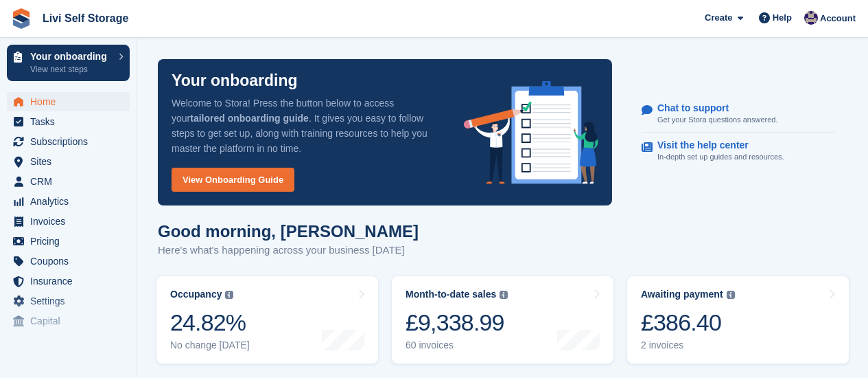  What do you see at coordinates (72, 221) in the screenshot?
I see `span: Invoices` at bounding box center [72, 221].